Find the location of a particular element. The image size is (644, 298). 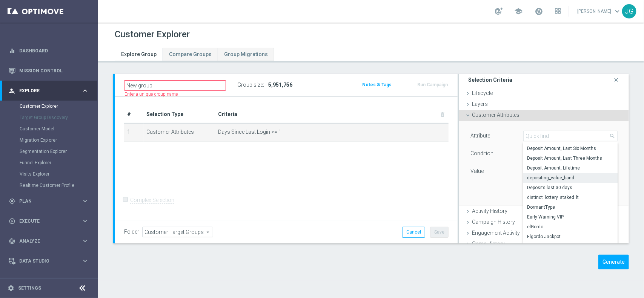

button: Generate is located at coordinates (613, 262).